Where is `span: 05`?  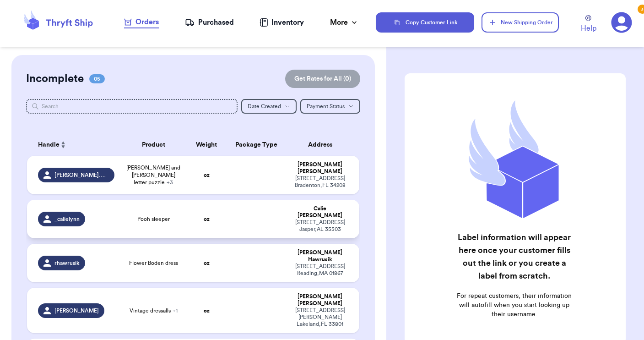
span: 05 is located at coordinates (97, 78).